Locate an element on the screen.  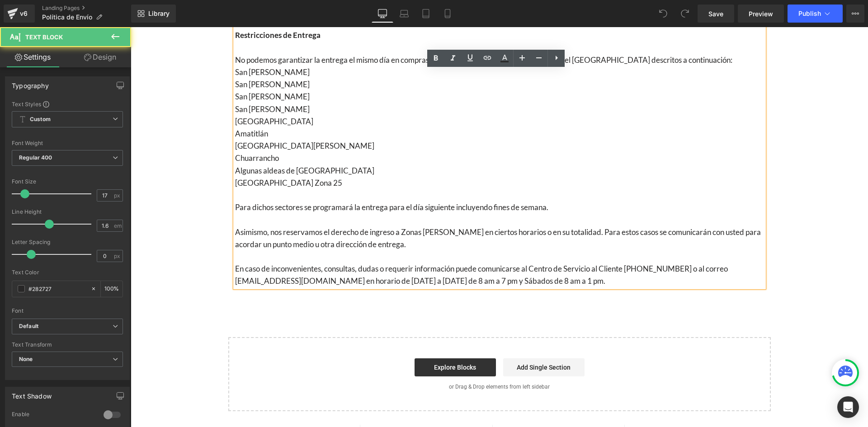
span: Save is located at coordinates (716, 13).